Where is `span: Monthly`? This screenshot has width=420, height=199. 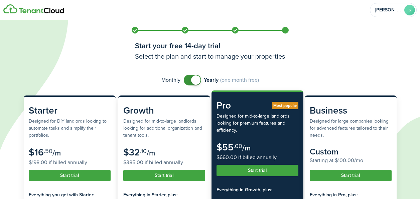 span: Monthly is located at coordinates (171, 80).